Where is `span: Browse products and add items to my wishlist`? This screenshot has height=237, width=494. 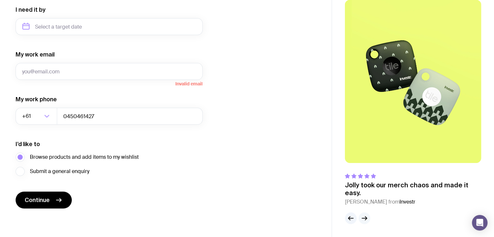 span: Browse products and add items to my wishlist is located at coordinates (84, 157).